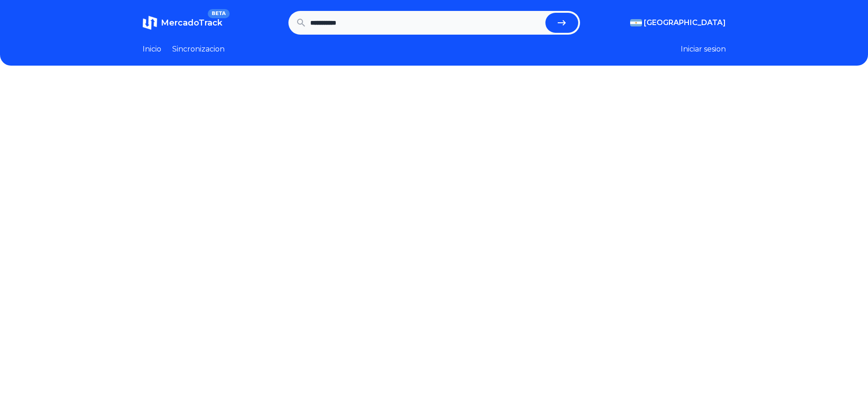 The height and width of the screenshot is (412, 868). I want to click on img: Argentina, so click(636, 22).